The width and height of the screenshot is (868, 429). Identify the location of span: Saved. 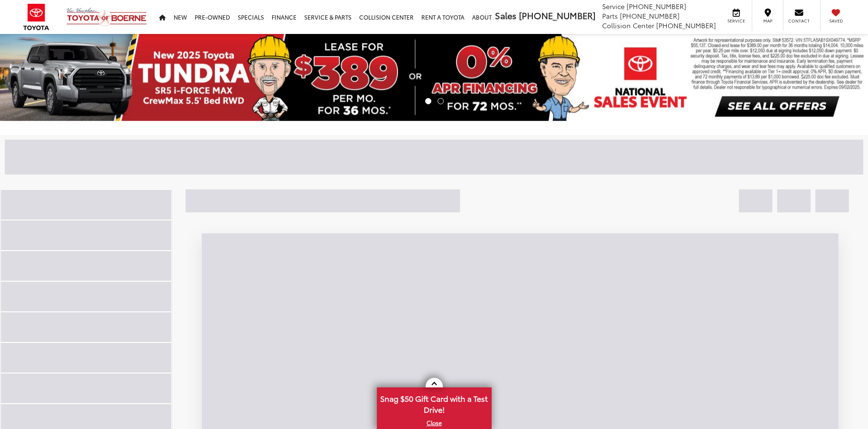
(836, 21).